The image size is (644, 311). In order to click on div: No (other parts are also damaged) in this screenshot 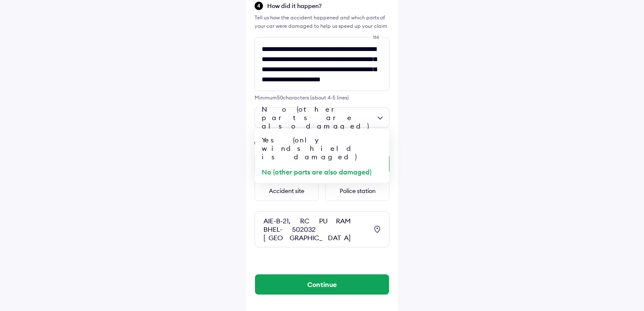, I will do `click(322, 172)`.